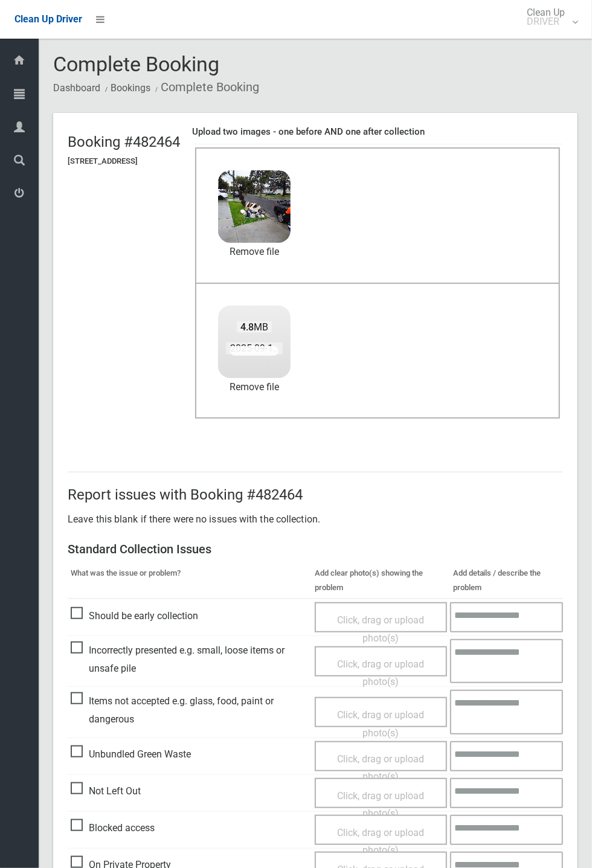 The height and width of the screenshot is (868, 592). Describe the element at coordinates (190, 581) in the screenshot. I see `th: What was the issue or problem?` at that location.